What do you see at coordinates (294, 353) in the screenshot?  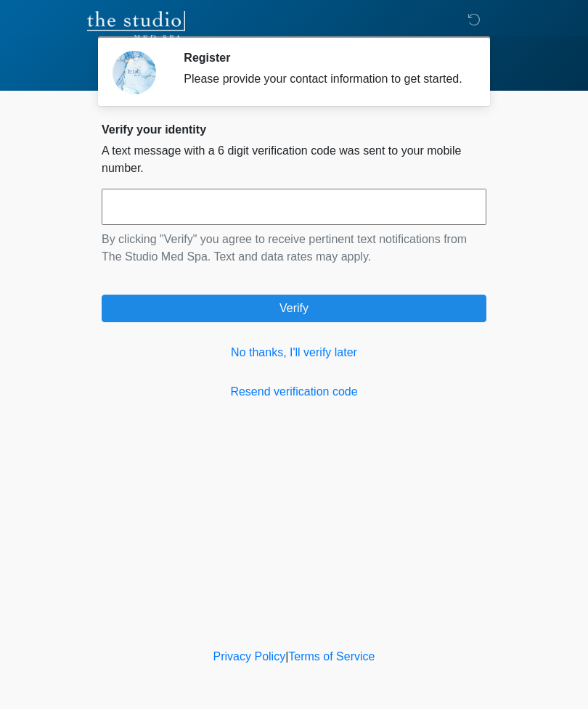 I see `a: No thanks, I'll verify later` at bounding box center [294, 353].